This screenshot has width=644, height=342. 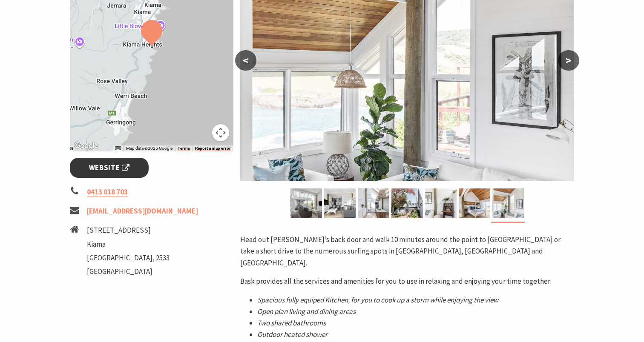 What do you see at coordinates (86, 146) in the screenshot?
I see `a: Open this area in Google Maps (opens a new window)` at bounding box center [86, 146].